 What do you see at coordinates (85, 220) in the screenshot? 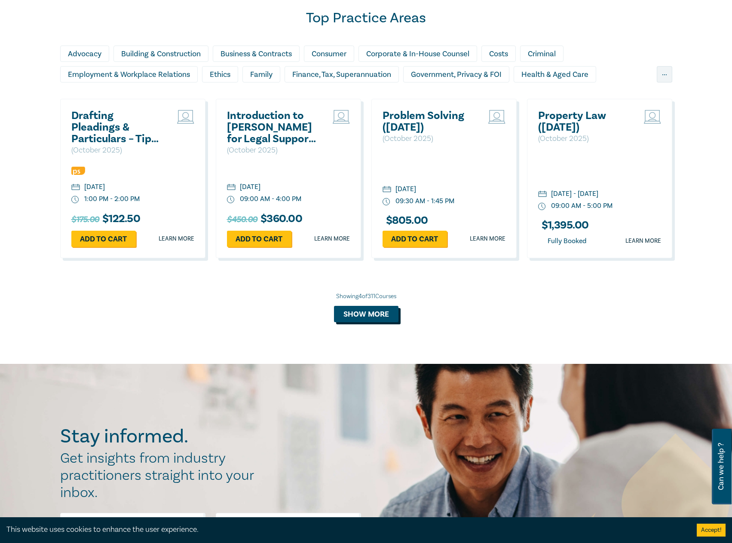
I see `span: $175.00` at bounding box center [85, 220].